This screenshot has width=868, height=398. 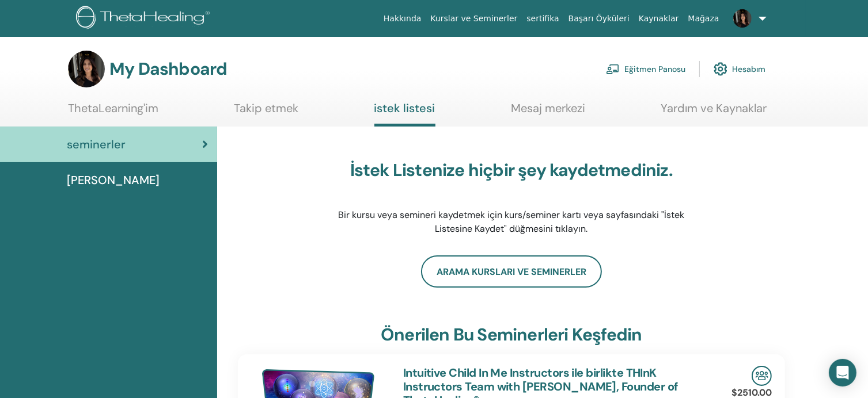 What do you see at coordinates (720, 69) in the screenshot?
I see `img: cog.svg` at bounding box center [720, 69].